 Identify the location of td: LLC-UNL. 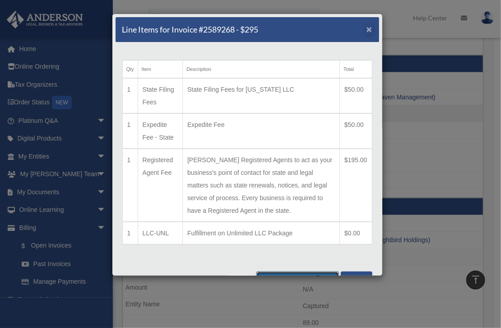
(160, 233).